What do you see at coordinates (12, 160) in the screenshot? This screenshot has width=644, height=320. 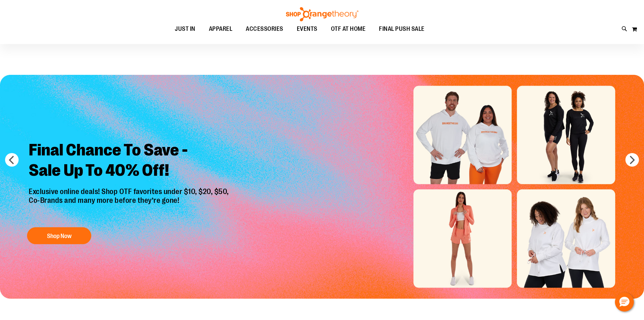 I see `button: prev` at bounding box center [12, 160].